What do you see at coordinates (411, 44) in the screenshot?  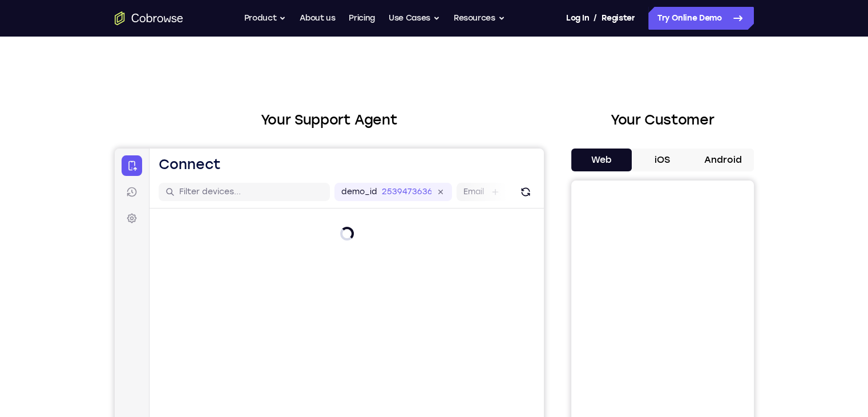 I see `button: Refresh` at bounding box center [411, 44].